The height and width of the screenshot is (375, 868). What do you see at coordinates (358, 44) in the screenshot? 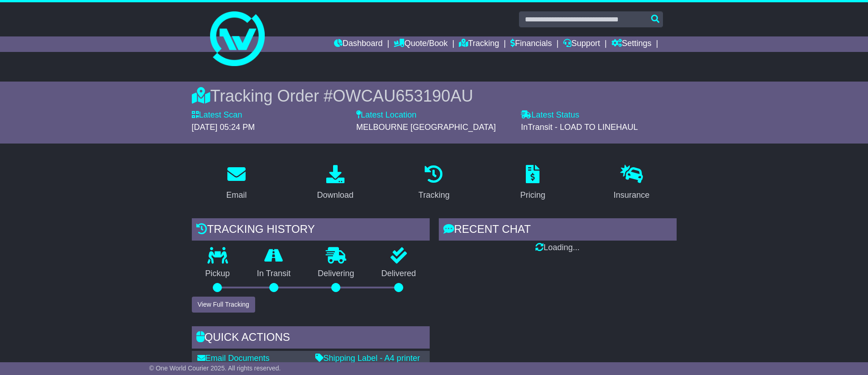
I see `a: Dashboard` at bounding box center [358, 44].